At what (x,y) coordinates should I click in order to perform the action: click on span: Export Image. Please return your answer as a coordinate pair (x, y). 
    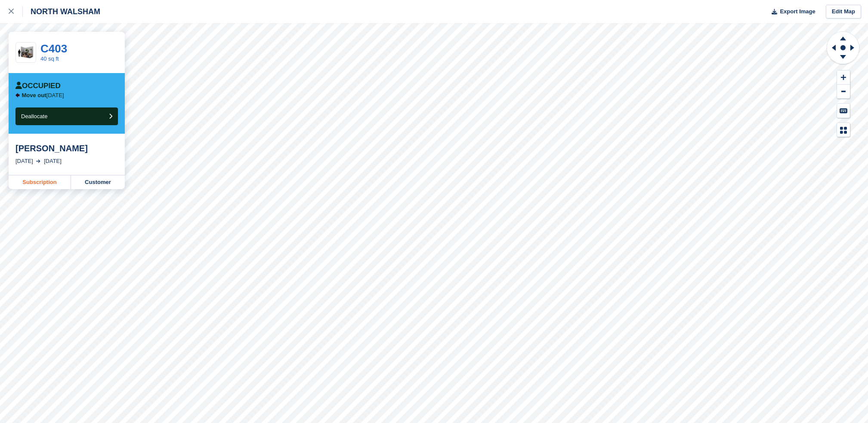
    Looking at the image, I should click on (797, 12).